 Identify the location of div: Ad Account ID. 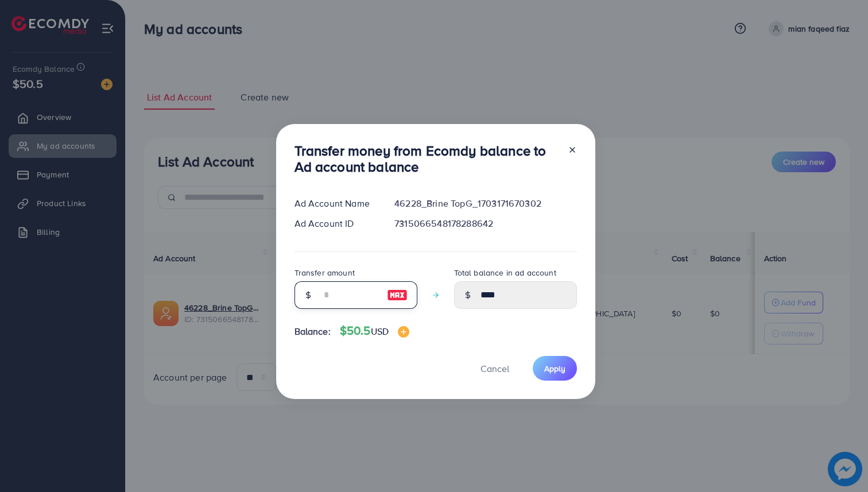
(335, 223).